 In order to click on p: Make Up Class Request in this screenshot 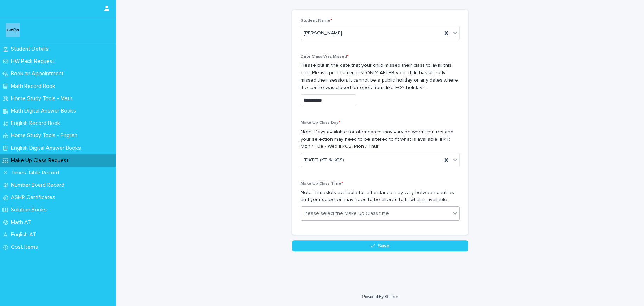, I will do `click(41, 160)`.